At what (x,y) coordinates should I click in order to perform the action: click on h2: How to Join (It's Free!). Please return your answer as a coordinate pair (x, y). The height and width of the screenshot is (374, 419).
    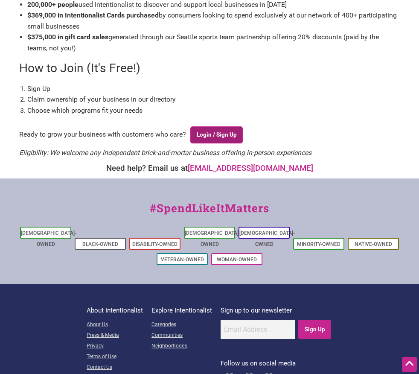
    Looking at the image, I should click on (210, 68).